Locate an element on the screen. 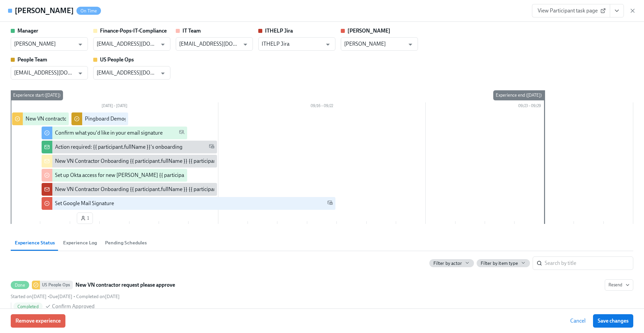 Image resolution: width=644 pixels, height=333 pixels. div: Action required: {{ participant.fullName }}'s onboarding is located at coordinates (119, 147).